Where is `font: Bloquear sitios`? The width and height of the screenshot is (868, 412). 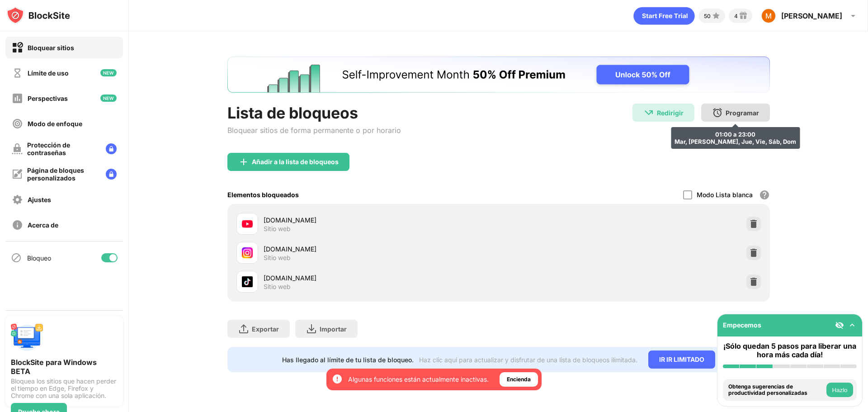
font: Bloquear sitios is located at coordinates (51, 47).